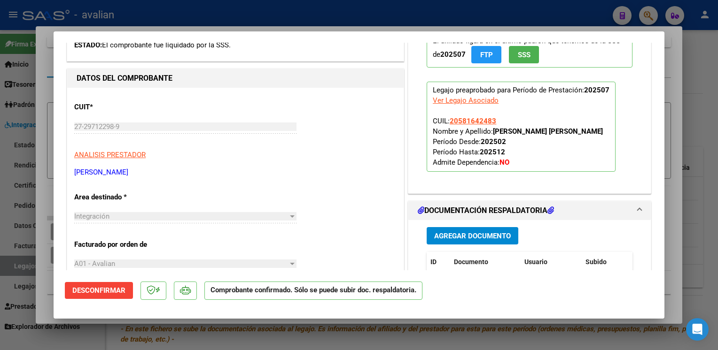  I want to click on button: Agregar Documento, so click(472, 236).